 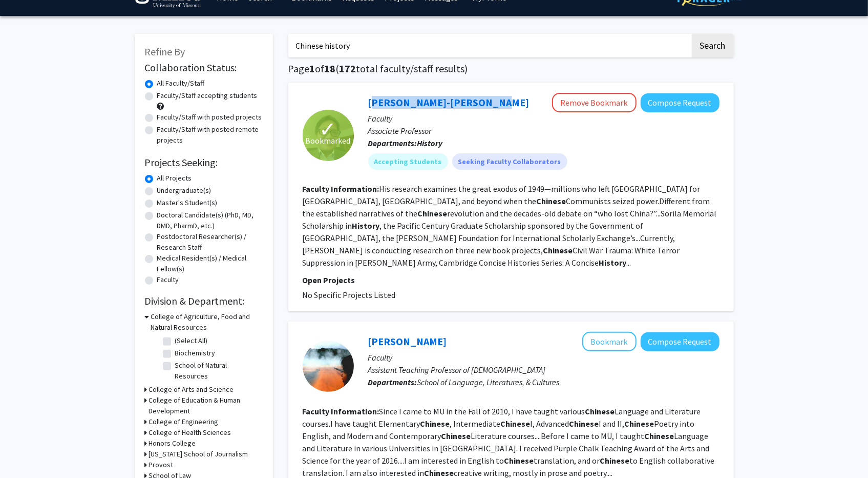 I want to click on label: Undergraduate(s), so click(x=185, y=190).